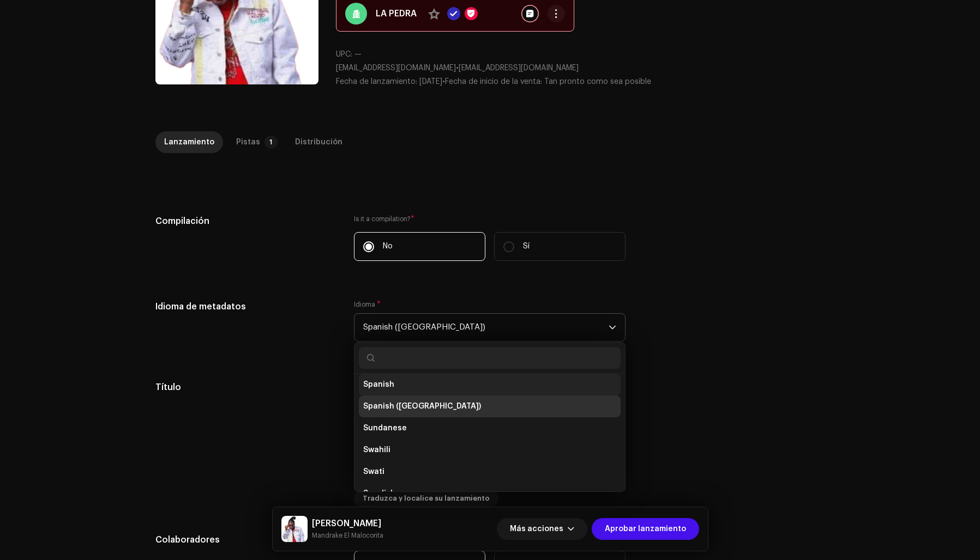  I want to click on span: Tan pronto como sea posible, so click(598, 82).